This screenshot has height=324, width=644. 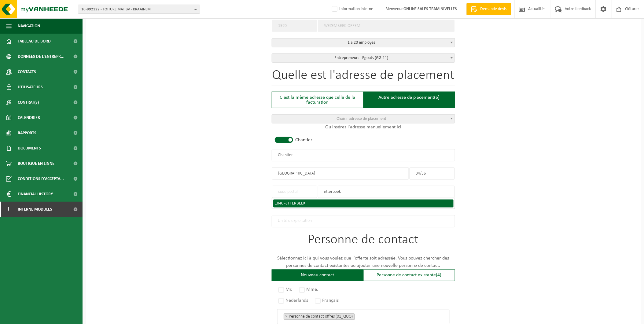 What do you see at coordinates (493, 9) in the screenshot?
I see `span: Demande devis` at bounding box center [493, 9].